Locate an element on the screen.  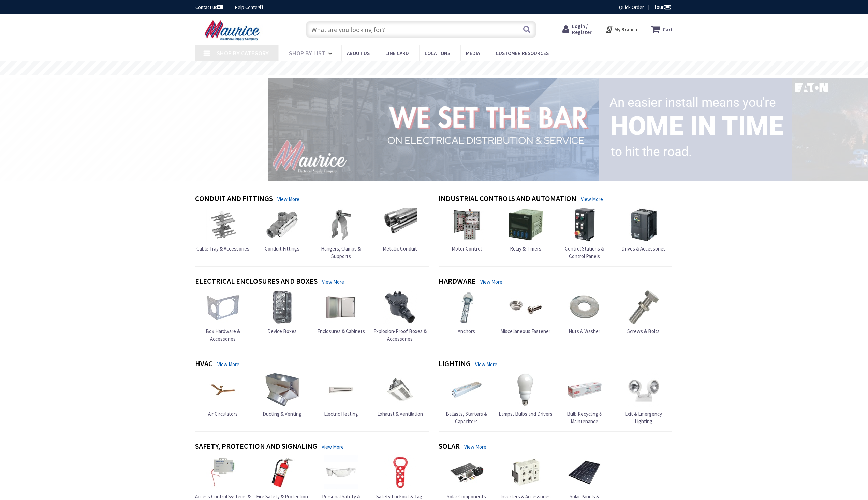
h4: Lighting is located at coordinates (455, 364).